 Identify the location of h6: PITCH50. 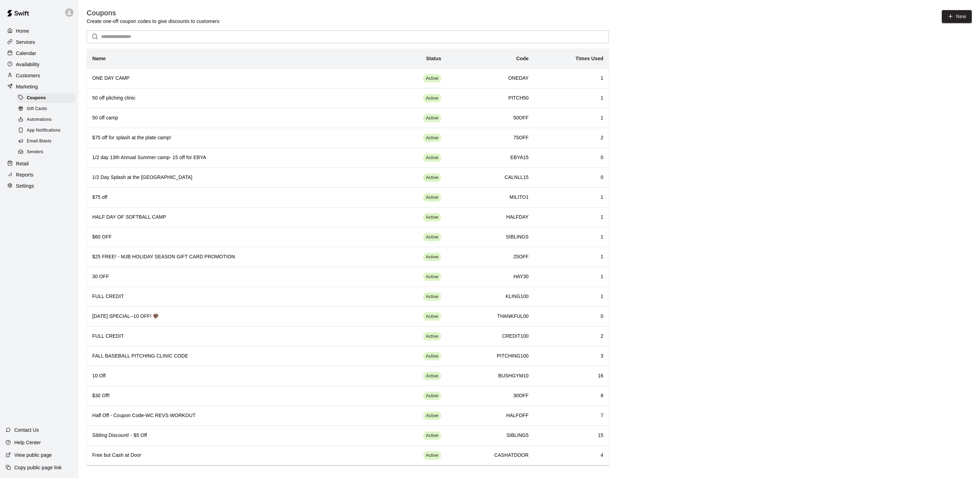
(490, 98).